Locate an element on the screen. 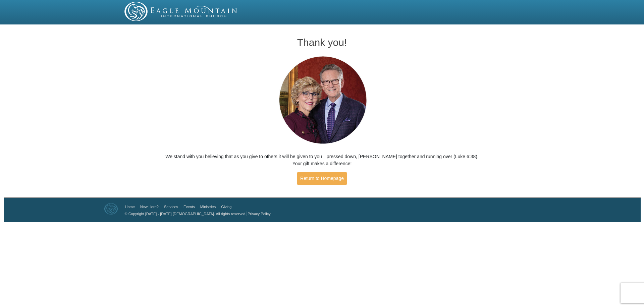  h1: Thank you! is located at coordinates (322, 42).